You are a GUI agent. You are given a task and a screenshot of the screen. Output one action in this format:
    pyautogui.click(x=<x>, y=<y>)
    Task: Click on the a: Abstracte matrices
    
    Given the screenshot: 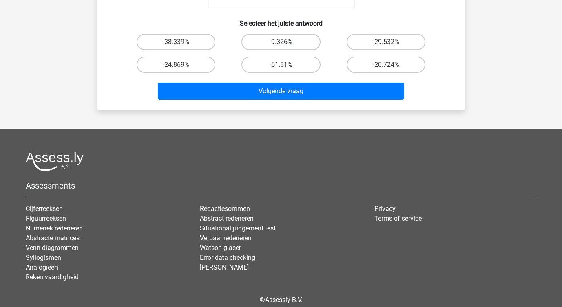 What is the action you would take?
    pyautogui.click(x=53, y=238)
    